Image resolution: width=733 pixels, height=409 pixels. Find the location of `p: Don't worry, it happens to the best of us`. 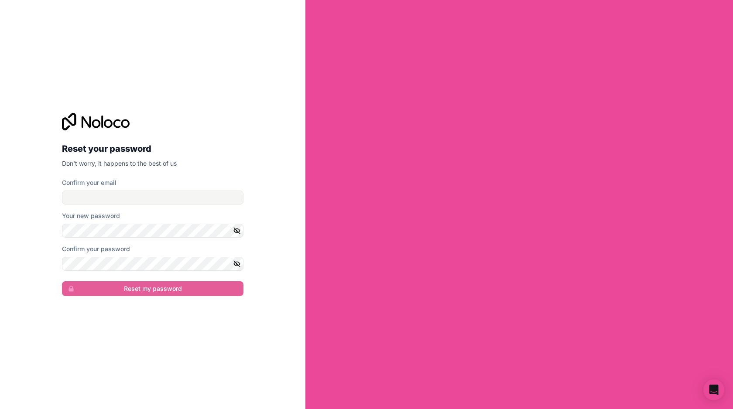

p: Don't worry, it happens to the best of us is located at coordinates (153, 164).